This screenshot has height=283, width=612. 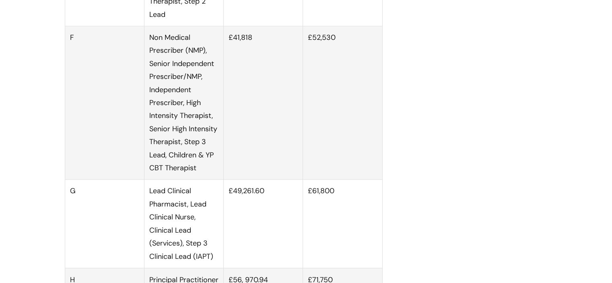 I want to click on td: G, so click(x=104, y=223).